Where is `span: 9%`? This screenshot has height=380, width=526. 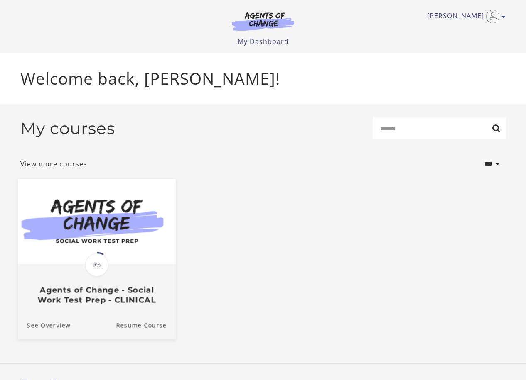 span: 9% is located at coordinates (97, 265).